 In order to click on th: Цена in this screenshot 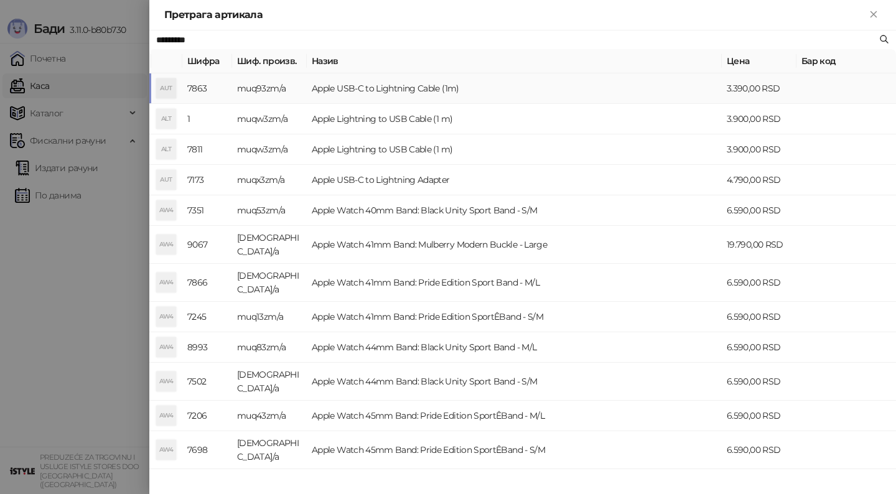, I will do `click(759, 61)`.